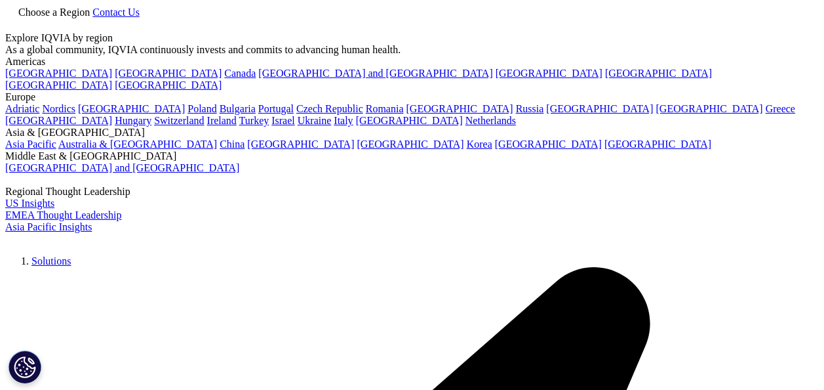 The image size is (824, 390). I want to click on a: Netherlands, so click(491, 120).